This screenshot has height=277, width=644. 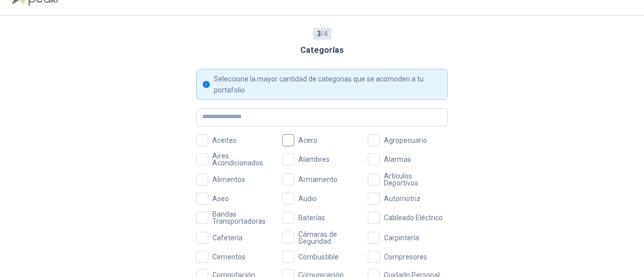 I want to click on span: Cafetería, so click(x=227, y=238).